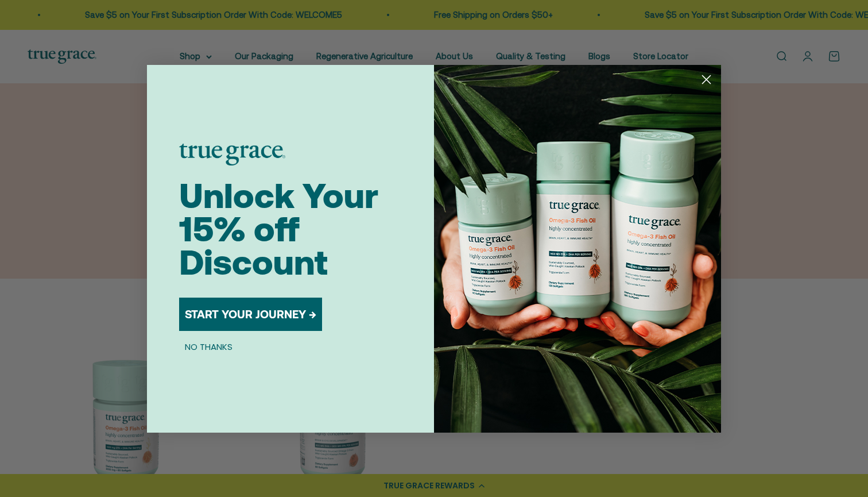 The width and height of the screenshot is (868, 497). Describe the element at coordinates (278, 229) in the screenshot. I see `span: Unlock Your 15% off Discount` at that location.